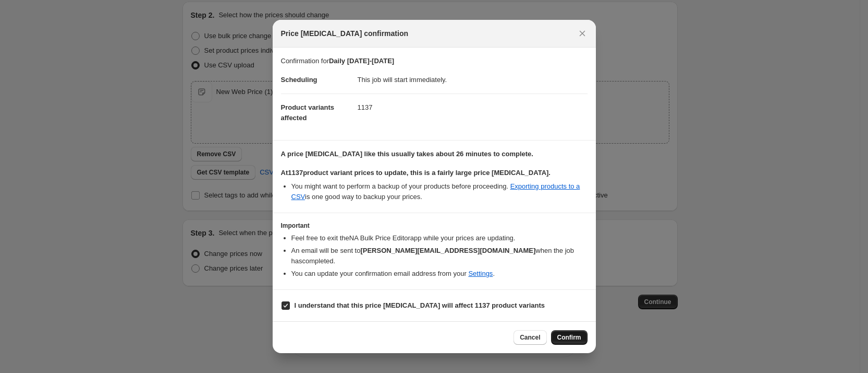 This screenshot has height=373, width=868. I want to click on li: An email will be sent to when the job has completed ., so click(439, 256).